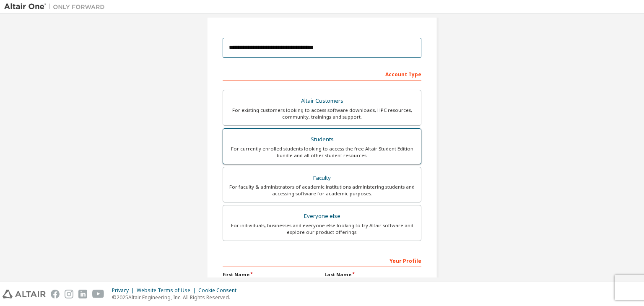 The height and width of the screenshot is (306, 644). I want to click on img: Altair One, so click(56, 7).